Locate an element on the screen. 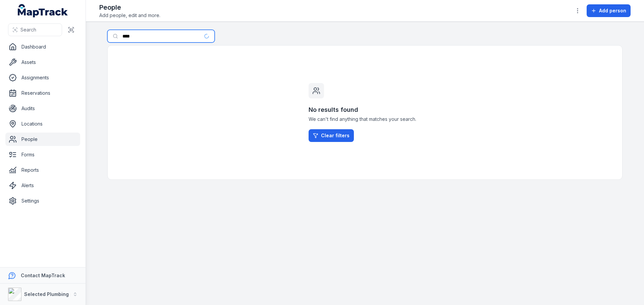 The width and height of the screenshot is (644, 305). span: Search is located at coordinates (28, 30).